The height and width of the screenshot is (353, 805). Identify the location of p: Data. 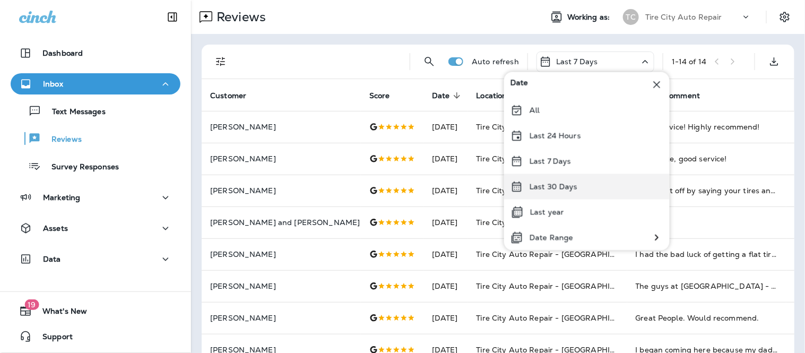
(52, 259).